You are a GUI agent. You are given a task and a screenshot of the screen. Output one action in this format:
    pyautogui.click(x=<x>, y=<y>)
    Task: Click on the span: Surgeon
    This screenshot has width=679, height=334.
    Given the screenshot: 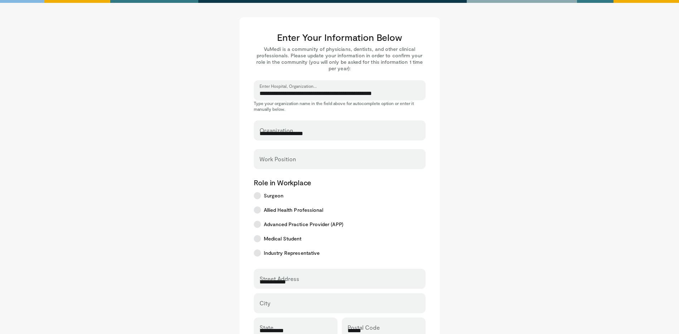 What is the action you would take?
    pyautogui.click(x=274, y=195)
    